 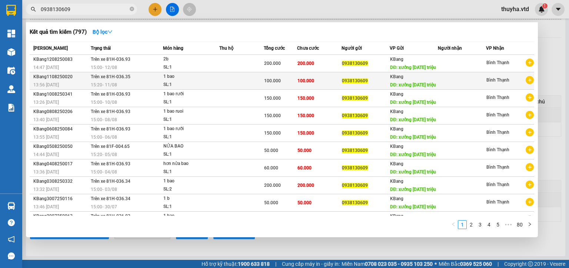 I want to click on img: dashboard-icon, so click(x=11, y=33).